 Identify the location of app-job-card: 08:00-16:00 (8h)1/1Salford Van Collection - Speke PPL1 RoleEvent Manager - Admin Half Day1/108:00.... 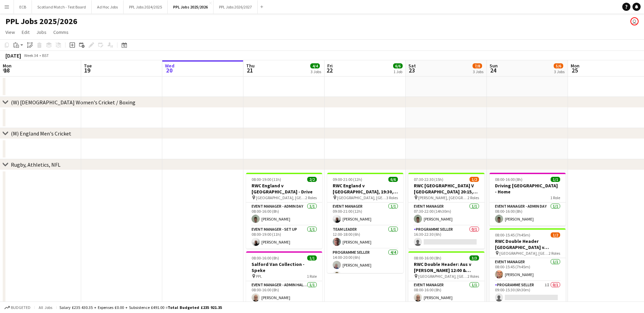
(284, 278).